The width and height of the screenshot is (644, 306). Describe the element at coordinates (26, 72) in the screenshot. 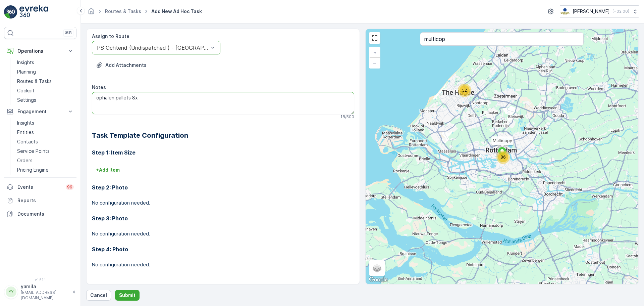

I see `p: Planning` at that location.